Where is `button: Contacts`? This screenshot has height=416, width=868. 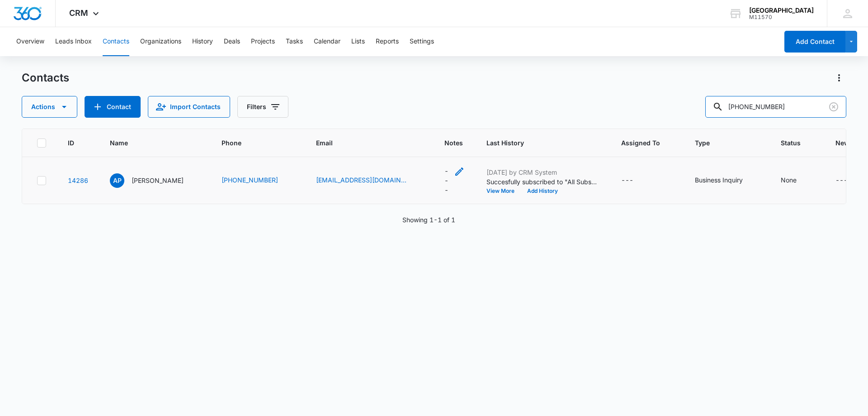 button: Contacts is located at coordinates (116, 42).